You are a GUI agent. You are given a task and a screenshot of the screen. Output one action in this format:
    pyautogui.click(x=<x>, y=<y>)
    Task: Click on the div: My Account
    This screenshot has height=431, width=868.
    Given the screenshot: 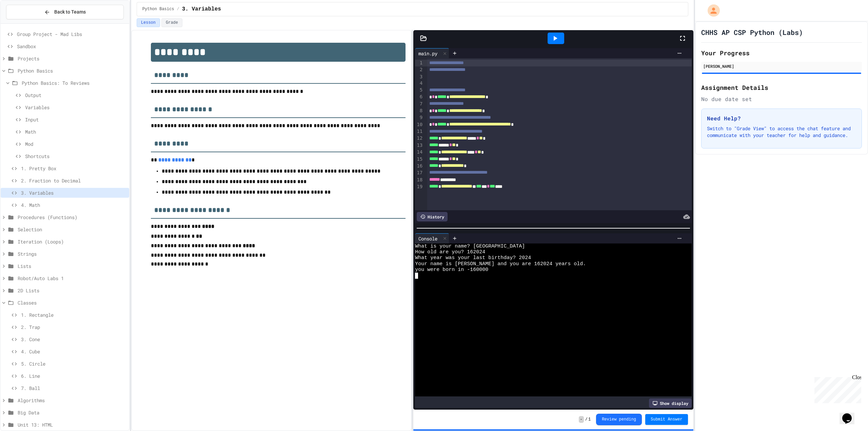 What is the action you would take?
    pyautogui.click(x=711, y=11)
    